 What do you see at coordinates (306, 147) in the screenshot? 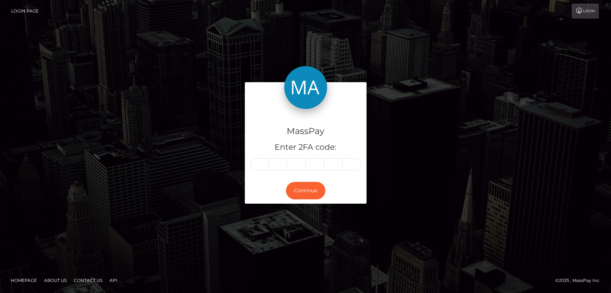
I see `h5: Enter 2FA code:` at bounding box center [306, 147].